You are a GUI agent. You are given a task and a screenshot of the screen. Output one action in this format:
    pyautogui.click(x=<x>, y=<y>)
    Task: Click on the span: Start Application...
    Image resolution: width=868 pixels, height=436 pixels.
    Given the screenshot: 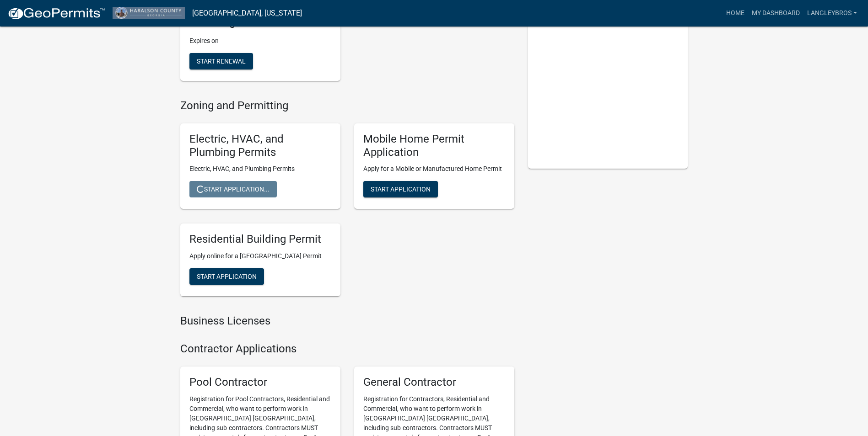 What is the action you would take?
    pyautogui.click(x=233, y=189)
    